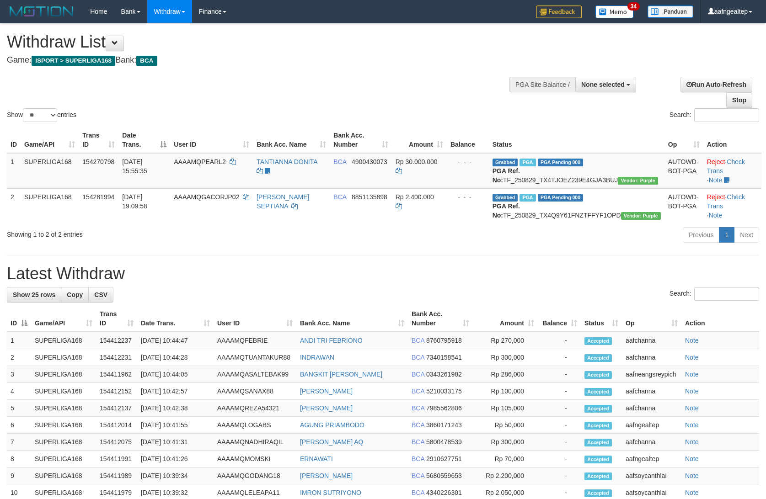 This screenshot has height=499, width=766. I want to click on img: Feedback.jpg, so click(559, 12).